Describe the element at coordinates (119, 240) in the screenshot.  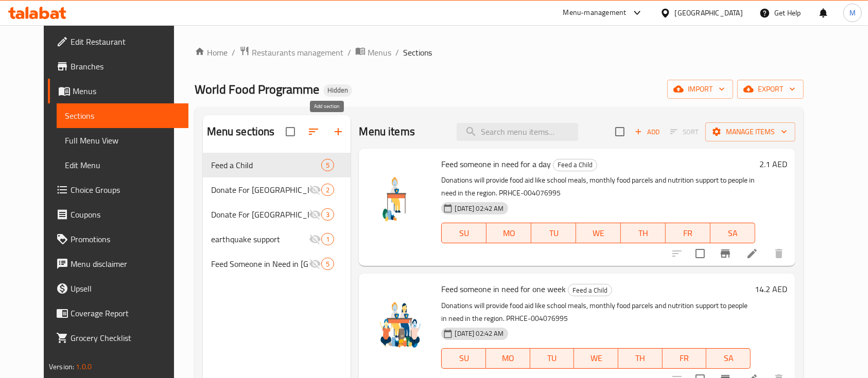
I see `a: Promotions` at that location.